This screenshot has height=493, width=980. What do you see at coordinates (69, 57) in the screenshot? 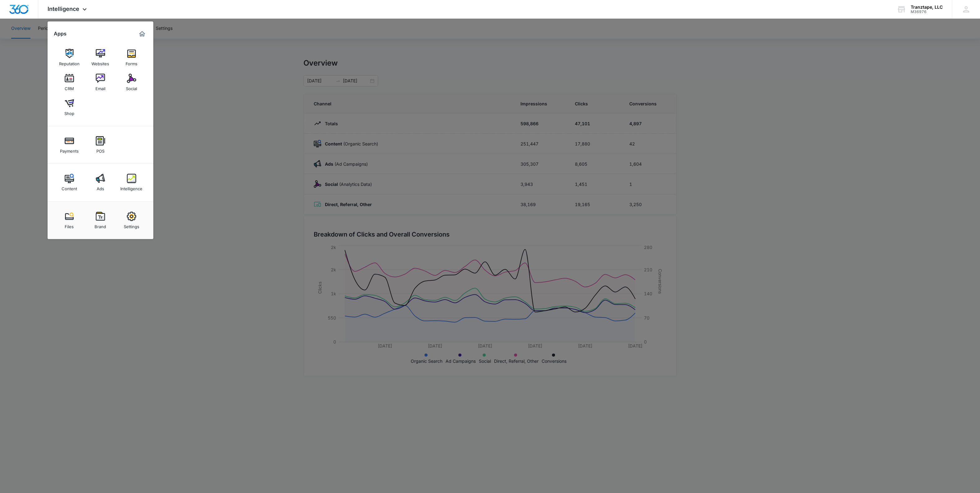
I see `a: Reputation` at bounding box center [69, 57].